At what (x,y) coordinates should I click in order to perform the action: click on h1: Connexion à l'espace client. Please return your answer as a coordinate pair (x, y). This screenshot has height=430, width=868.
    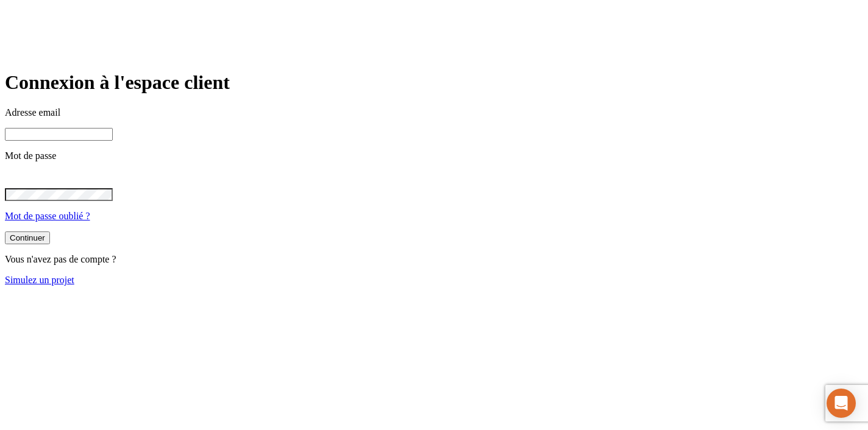
    Looking at the image, I should click on (434, 82).